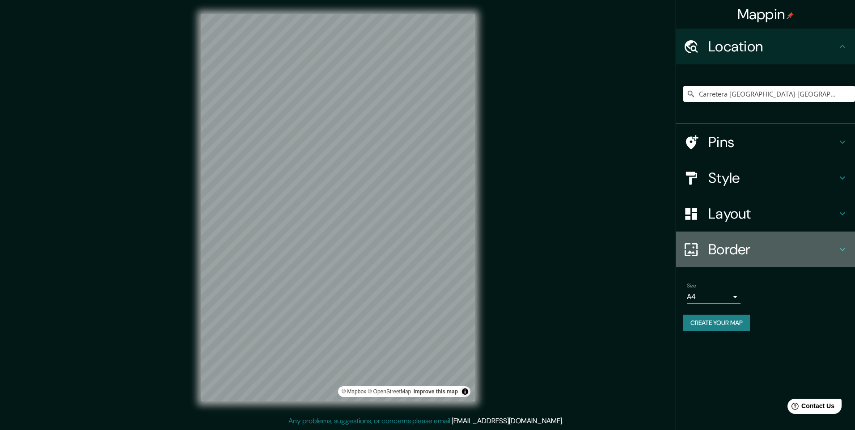  What do you see at coordinates (465, 392) in the screenshot?
I see `button: Toggle attribution` at bounding box center [465, 392].